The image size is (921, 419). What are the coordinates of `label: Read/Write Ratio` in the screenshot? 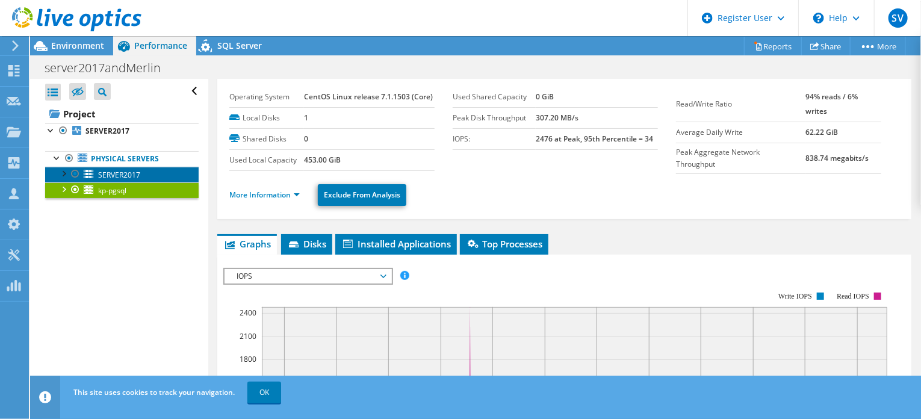 It's located at (741, 104).